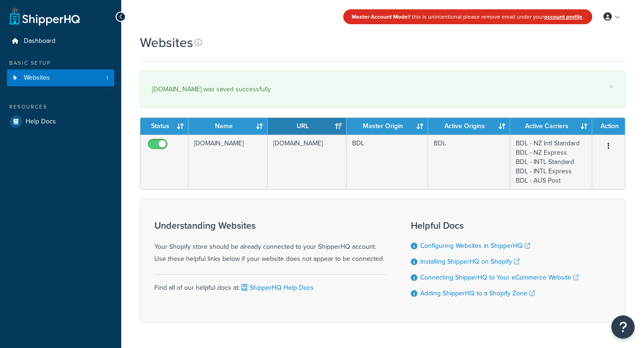 This screenshot has height=348, width=644. Describe the element at coordinates (499, 277) in the screenshot. I see `a: Connecting ShipperHQ to Your eCommerce Website` at that location.